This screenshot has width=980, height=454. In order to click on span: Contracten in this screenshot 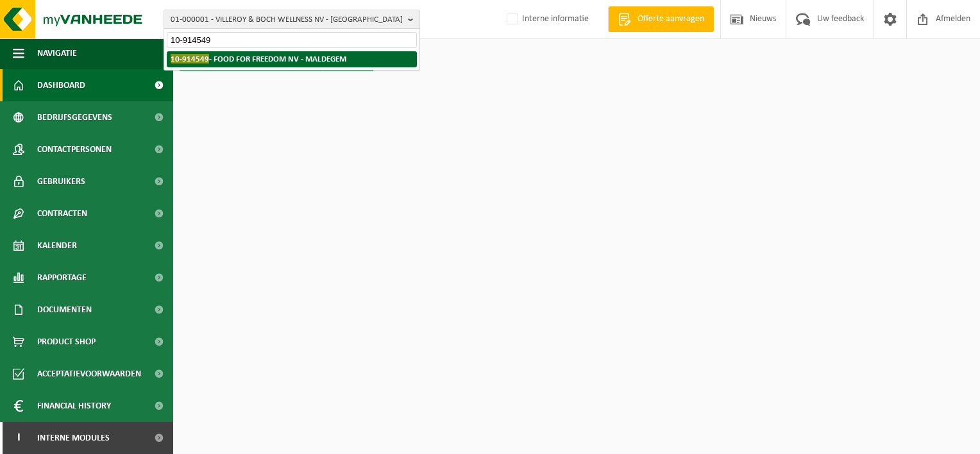, I will do `click(63, 214)`.